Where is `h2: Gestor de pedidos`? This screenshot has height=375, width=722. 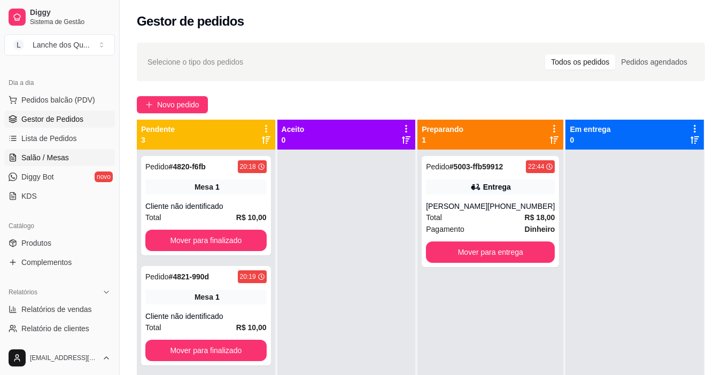
h2: Gestor de pedidos is located at coordinates (190, 21).